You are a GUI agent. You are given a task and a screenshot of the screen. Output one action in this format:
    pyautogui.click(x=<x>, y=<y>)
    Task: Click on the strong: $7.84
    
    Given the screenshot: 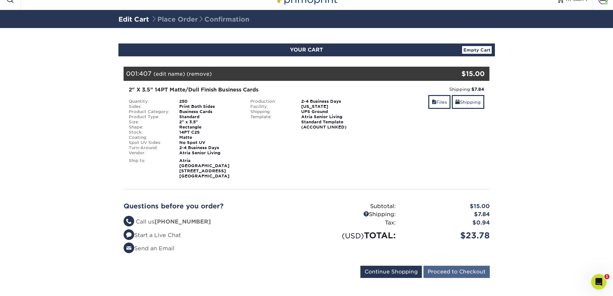 What is the action you would take?
    pyautogui.click(x=478, y=89)
    